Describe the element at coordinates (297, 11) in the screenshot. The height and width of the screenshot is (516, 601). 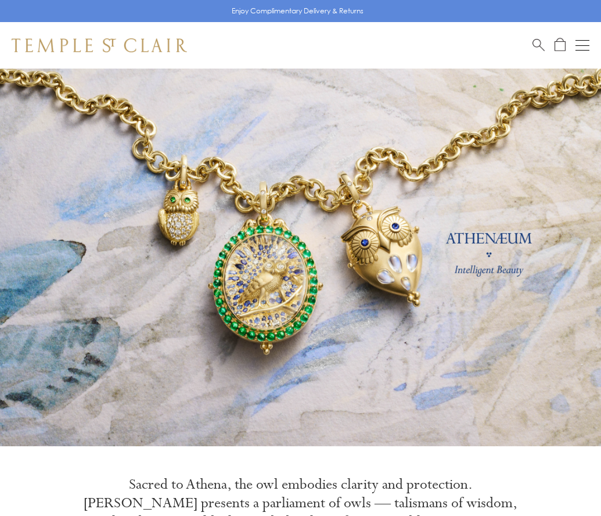
I see `p: Enjoy Complimentary Delivery & Returns` at that location.